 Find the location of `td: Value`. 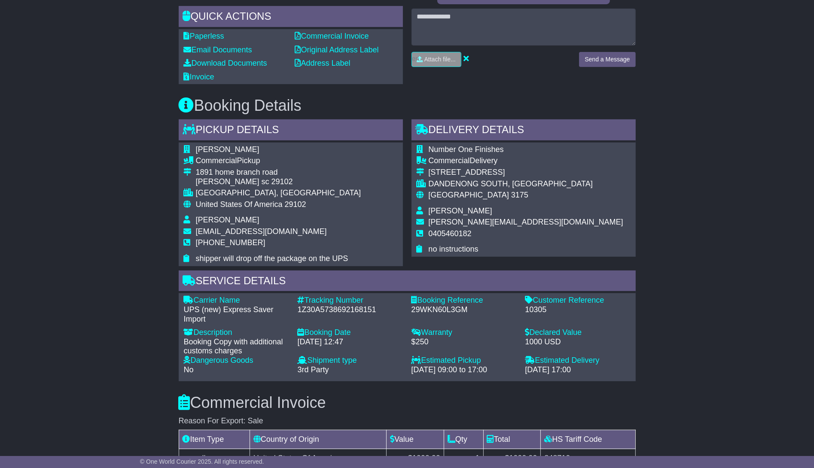

td: Value is located at coordinates (415, 440).